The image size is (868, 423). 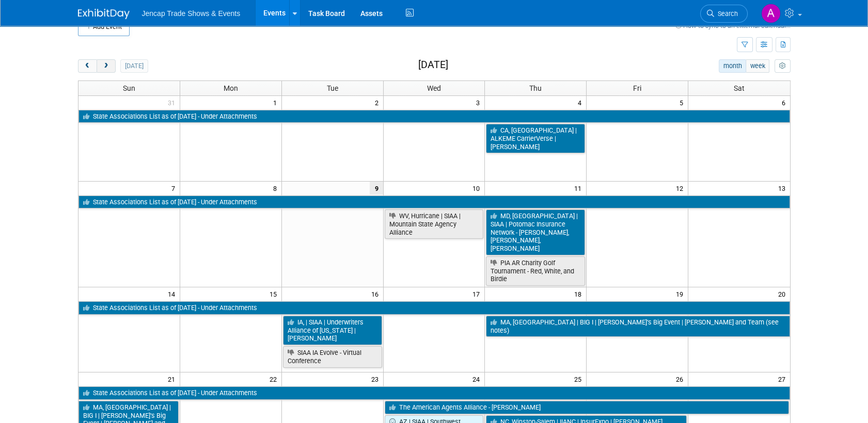 I want to click on span: 18, so click(x=579, y=293).